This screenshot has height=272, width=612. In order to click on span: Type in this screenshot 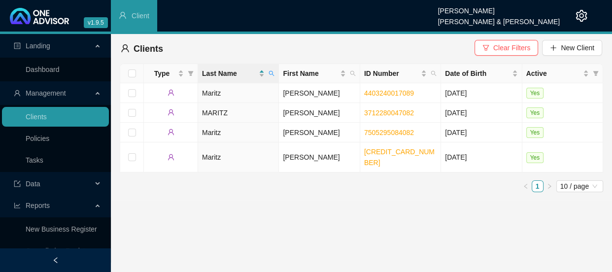, I will do `click(162, 73)`.